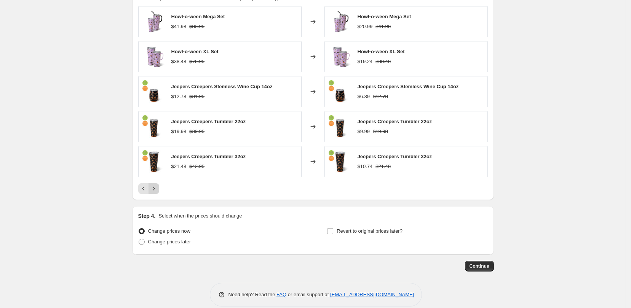 The width and height of the screenshot is (631, 308). What do you see at coordinates (383, 62) in the screenshot?
I see `strike: $38.48` at bounding box center [383, 62].